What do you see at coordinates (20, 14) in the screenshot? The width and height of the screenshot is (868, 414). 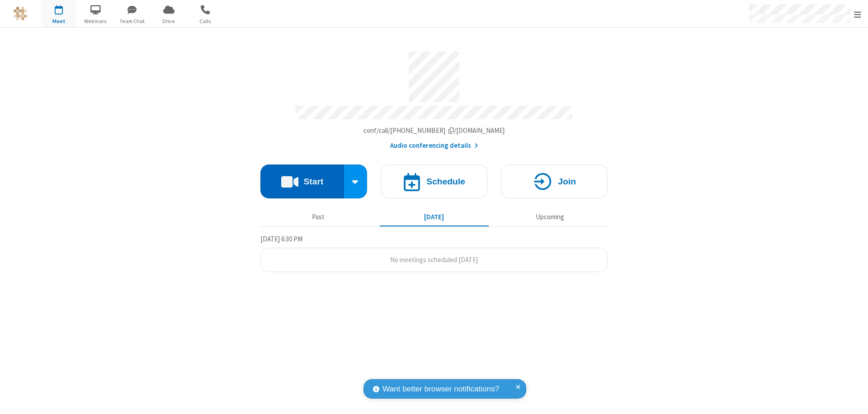 I see `img: QA Selenium DO NOT DELETE OR CHANGE` at bounding box center [20, 14].